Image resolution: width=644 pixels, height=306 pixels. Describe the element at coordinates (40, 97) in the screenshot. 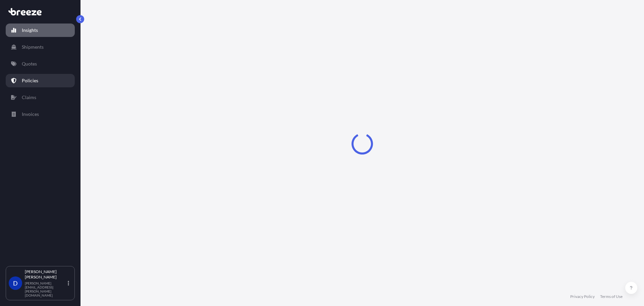

I see `a: Claims` at that location.